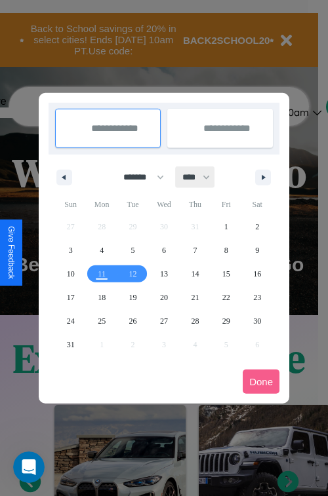  What do you see at coordinates (195, 205) in the screenshot?
I see `span: Thu` at bounding box center [195, 205].